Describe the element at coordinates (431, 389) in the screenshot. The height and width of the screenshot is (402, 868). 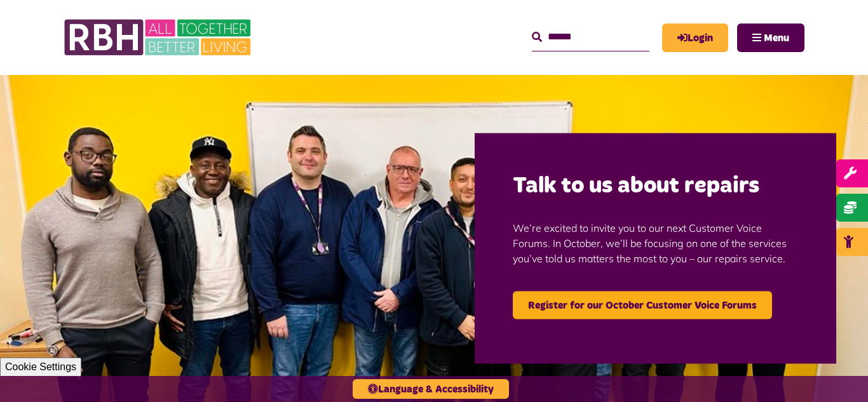
I see `button: Language & Accessibility` at that location.